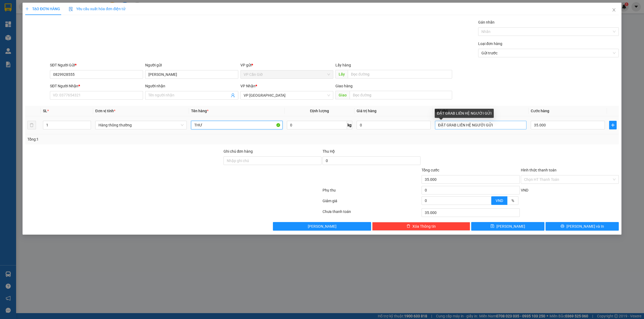  Describe the element at coordinates (486, 22) in the screenshot. I see `label: Gán nhãn` at that location.